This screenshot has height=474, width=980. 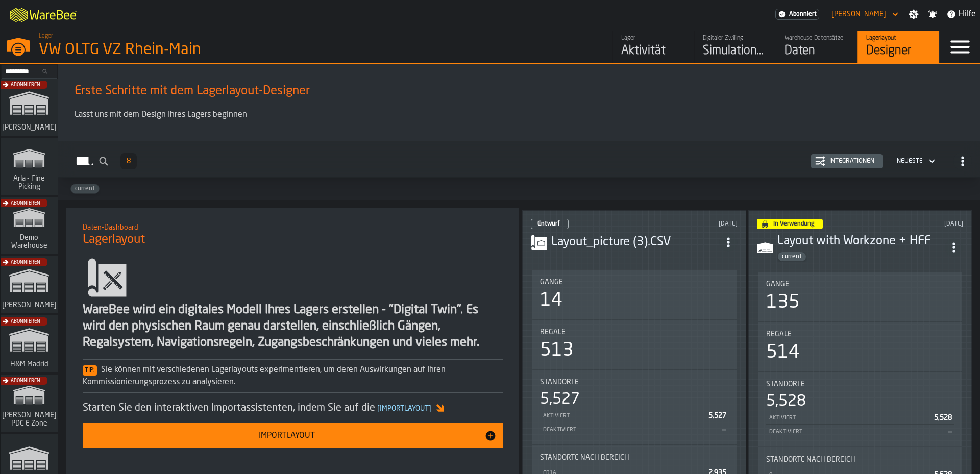 I want to click on label: button-toggle-Menü, so click(x=959, y=47).